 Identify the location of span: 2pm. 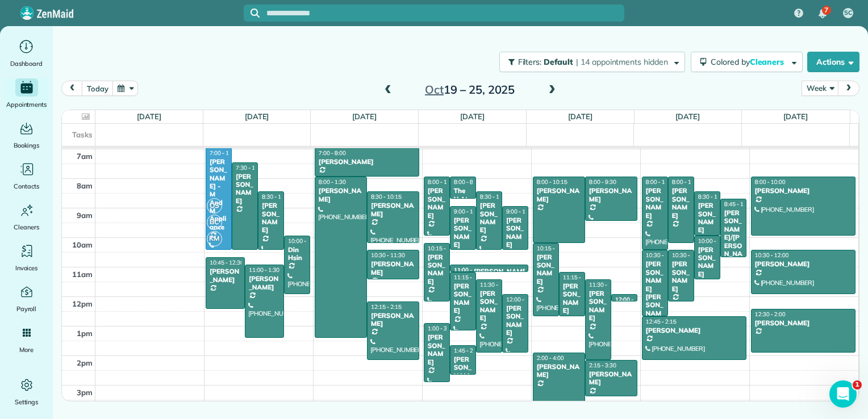
(85, 363).